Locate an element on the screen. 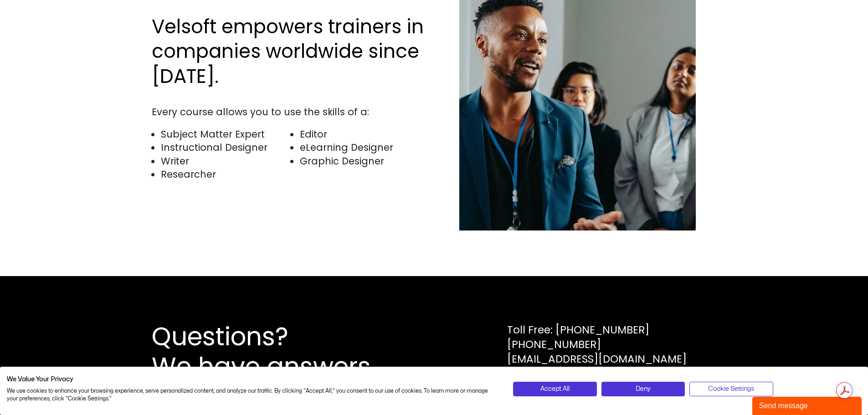 The width and height of the screenshot is (868, 415). li: eLearning Designer is located at coordinates (365, 147).